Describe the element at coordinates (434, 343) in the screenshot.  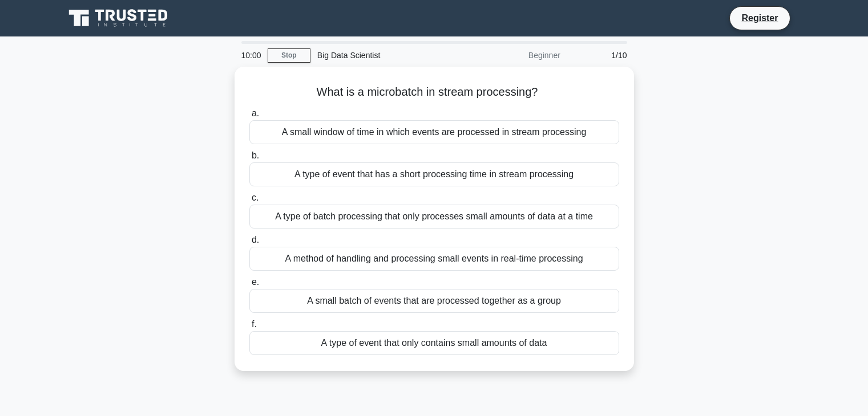
I see `div: A type of event that only contains small amounts of data` at that location.